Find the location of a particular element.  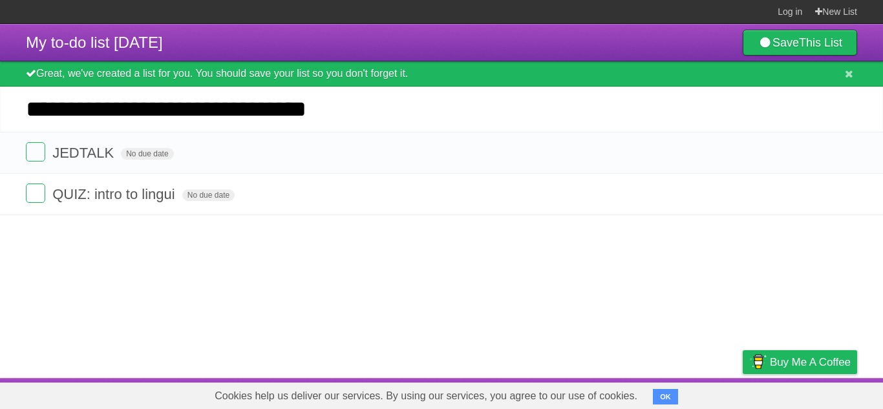

a: About is located at coordinates (584, 394).